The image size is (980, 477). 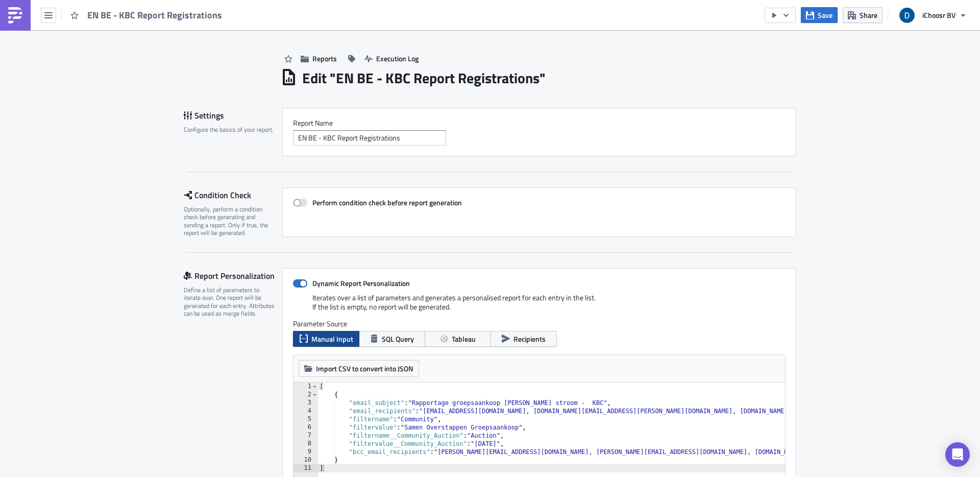 What do you see at coordinates (326, 339) in the screenshot?
I see `button: Manual Input` at bounding box center [326, 339].